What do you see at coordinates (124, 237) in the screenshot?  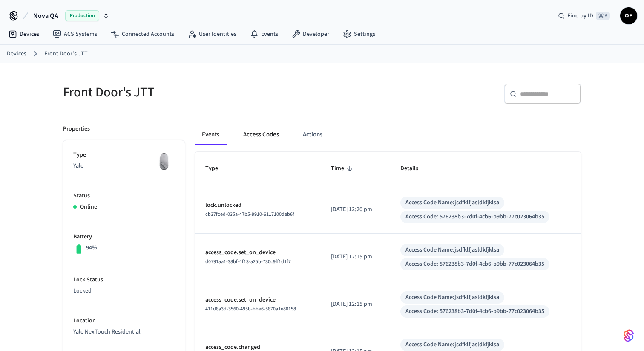 I see `p: Battery` at bounding box center [124, 237].